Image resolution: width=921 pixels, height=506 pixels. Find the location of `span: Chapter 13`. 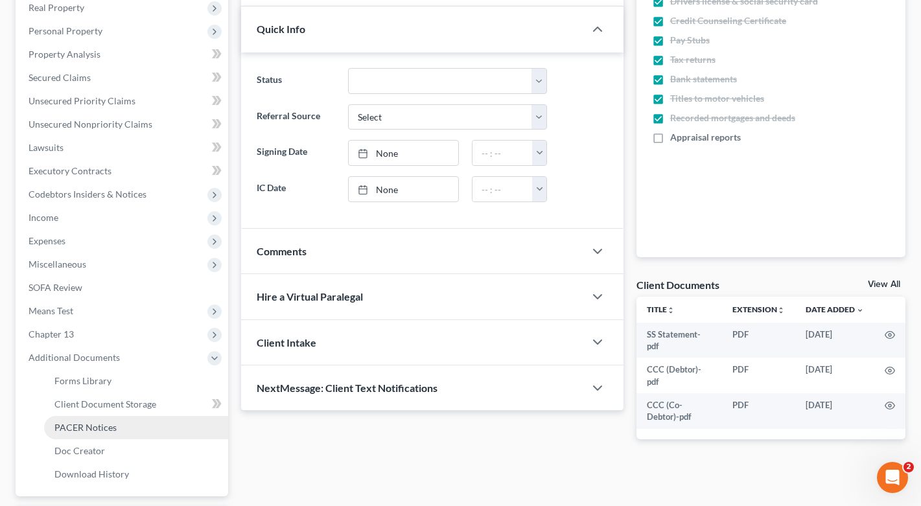

span: Chapter 13 is located at coordinates (51, 334).